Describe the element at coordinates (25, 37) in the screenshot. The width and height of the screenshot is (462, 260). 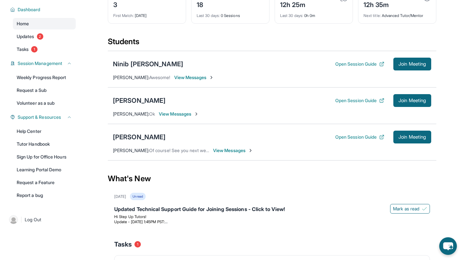
I see `span: Updates` at that location.